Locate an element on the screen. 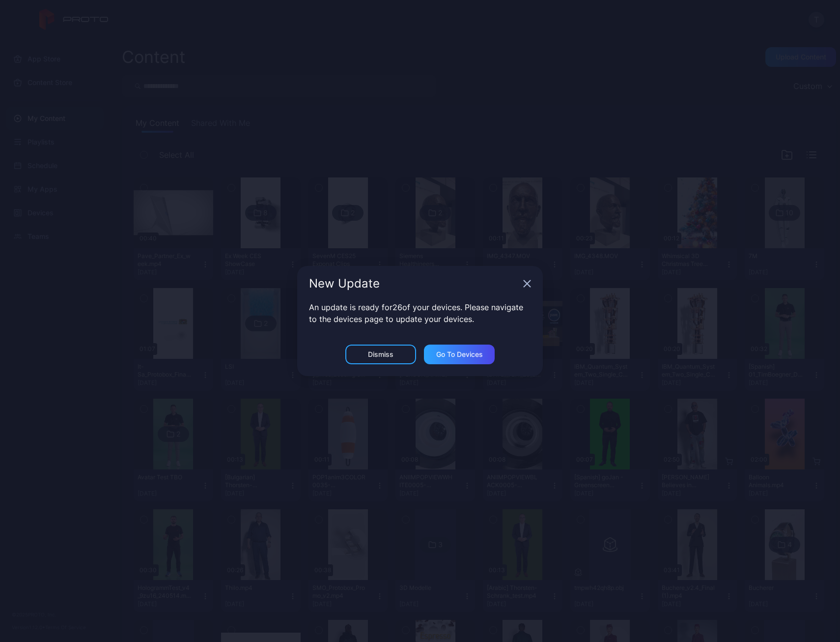 This screenshot has height=642, width=840. button: Dismiss is located at coordinates (381, 355).